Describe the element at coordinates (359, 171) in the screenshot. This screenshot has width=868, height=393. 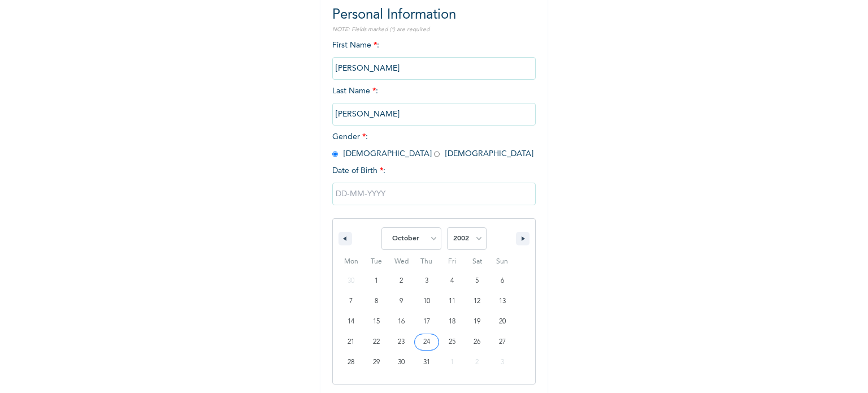
I see `span: Date of Birth :` at that location.